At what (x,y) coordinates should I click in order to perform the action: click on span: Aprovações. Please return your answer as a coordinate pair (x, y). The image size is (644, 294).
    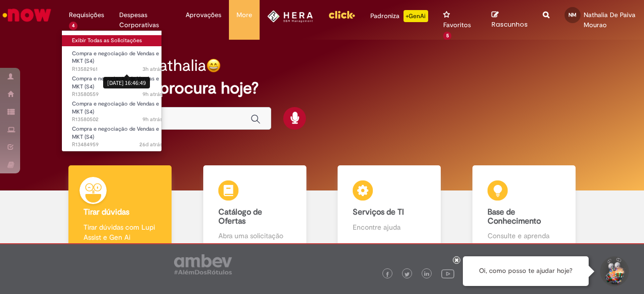
    Looking at the image, I should click on (204, 15).